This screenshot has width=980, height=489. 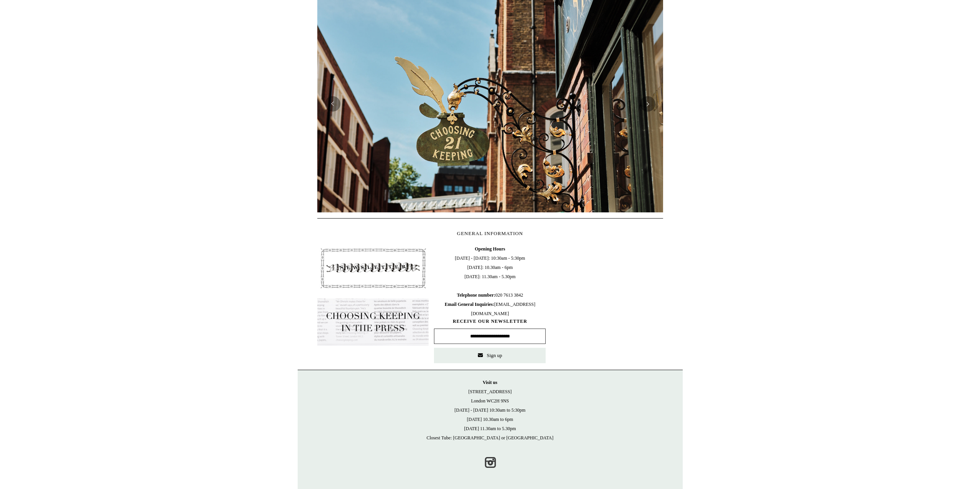 What do you see at coordinates (648, 104) in the screenshot?
I see `button: Next` at bounding box center [648, 104].